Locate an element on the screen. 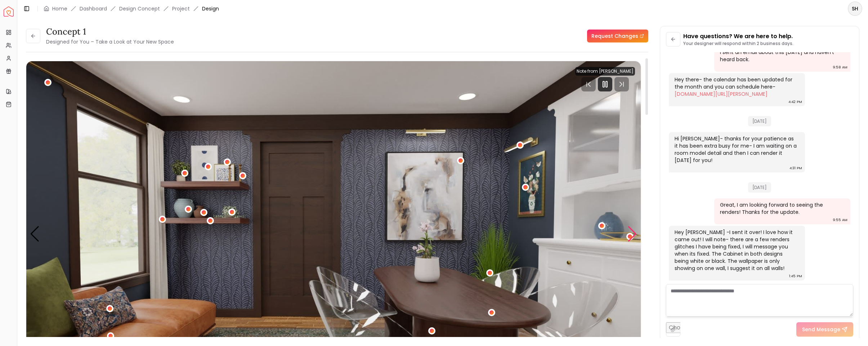 This screenshot has height=346, width=868. a: Request Changes is located at coordinates (617, 36).